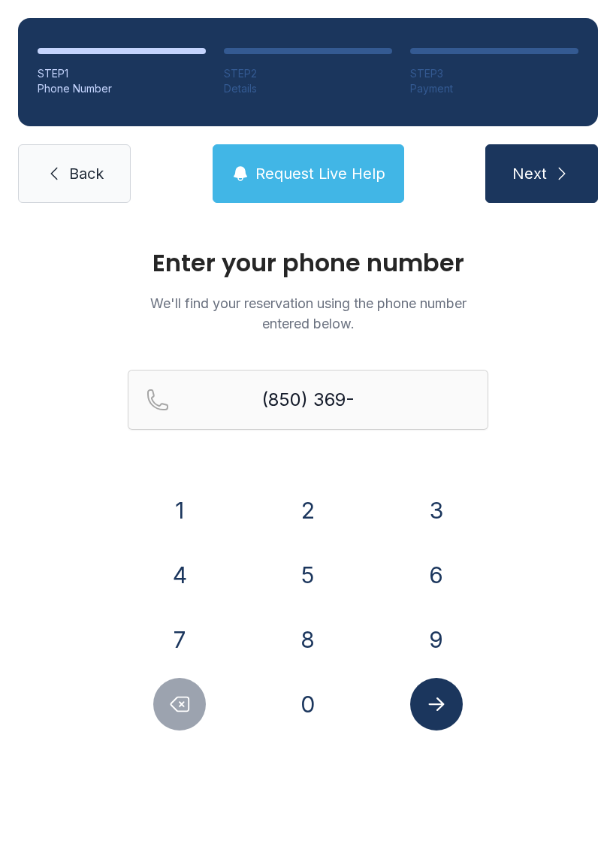 Image resolution: width=616 pixels, height=850 pixels. I want to click on button: 7, so click(179, 639).